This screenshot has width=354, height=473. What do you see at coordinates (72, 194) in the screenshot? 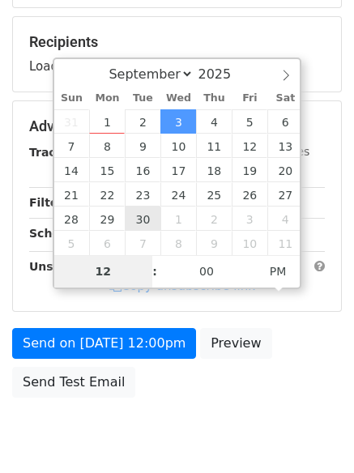
I see `span: September 21, 2025` at bounding box center [72, 194].